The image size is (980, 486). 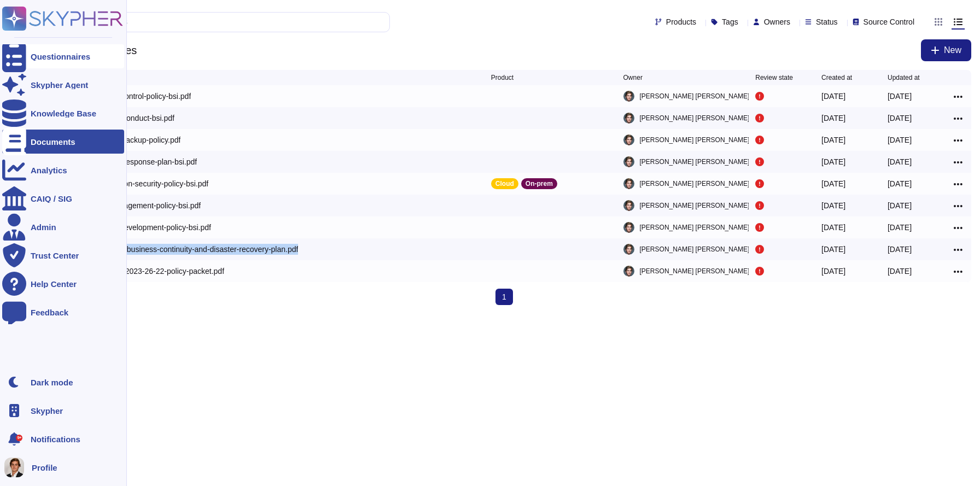 What do you see at coordinates (19, 438) in the screenshot?
I see `div: 9+` at bounding box center [19, 438].